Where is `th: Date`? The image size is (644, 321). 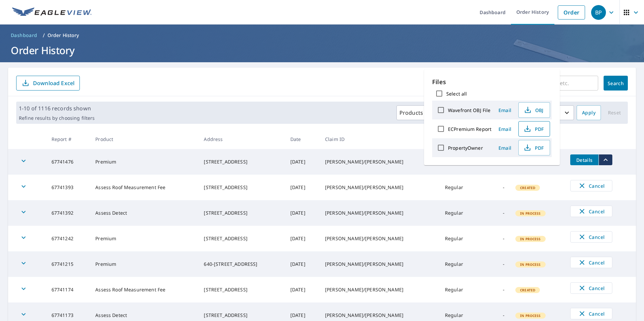 th: Date is located at coordinates (302, 139).